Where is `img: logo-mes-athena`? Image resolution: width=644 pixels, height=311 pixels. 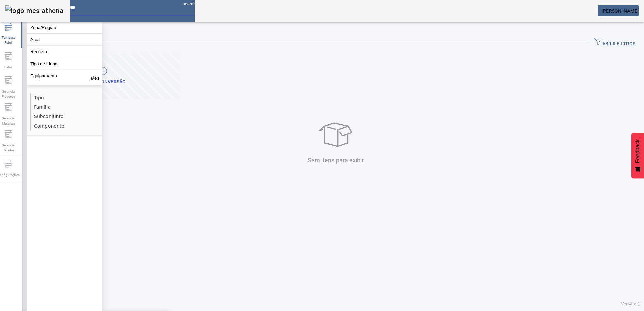 img: logo-mes-athena is located at coordinates (35, 11).